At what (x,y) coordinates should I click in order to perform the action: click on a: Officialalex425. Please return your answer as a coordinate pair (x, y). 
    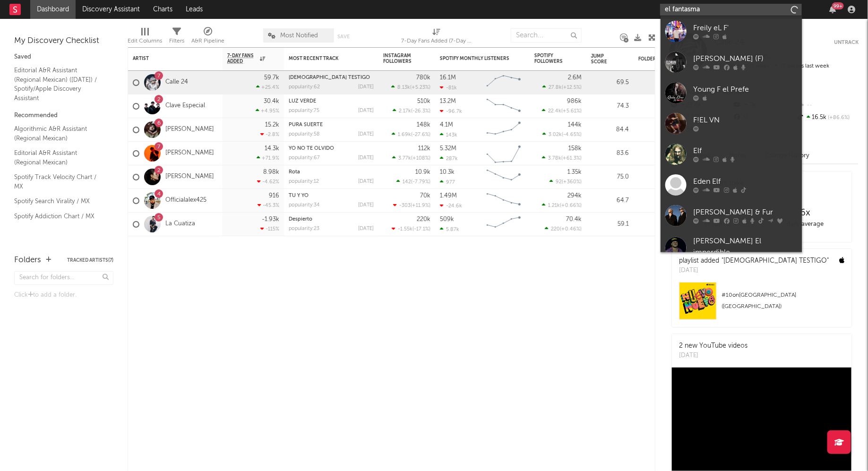
    Looking at the image, I should click on (186, 201).